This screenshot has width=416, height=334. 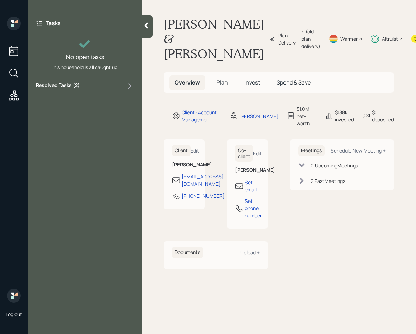 What do you see at coordinates (312, 151) in the screenshot?
I see `h6: Meetings` at bounding box center [312, 151].